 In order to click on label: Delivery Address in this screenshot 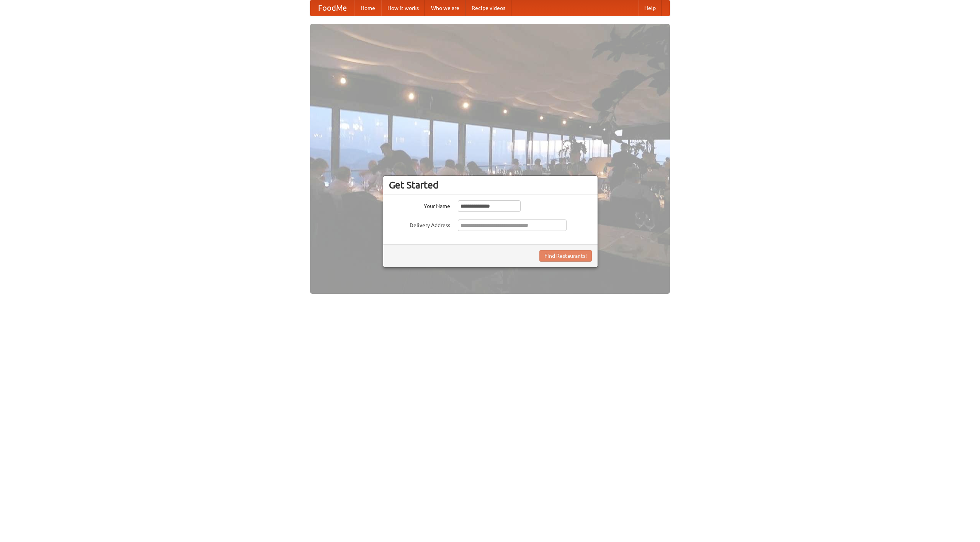, I will do `click(420, 224)`.